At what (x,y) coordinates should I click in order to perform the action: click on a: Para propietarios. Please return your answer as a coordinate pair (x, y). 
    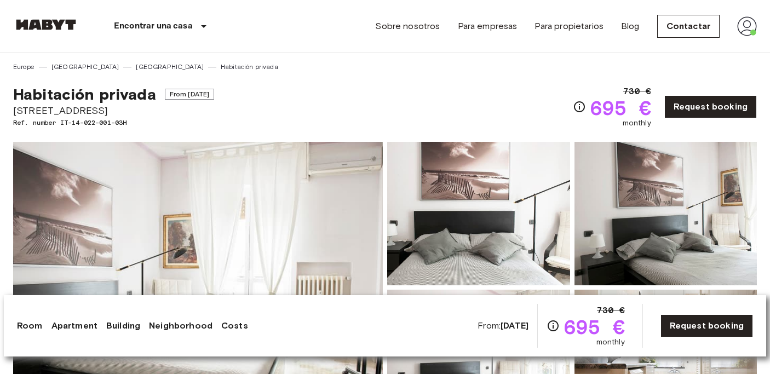
    Looking at the image, I should click on (569, 26).